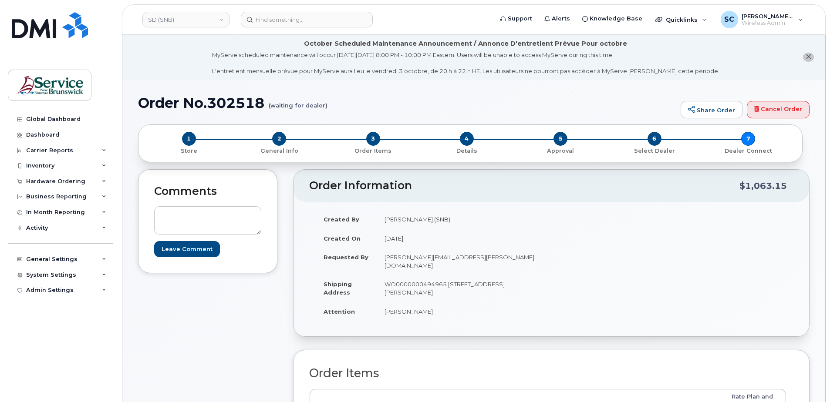  What do you see at coordinates (208, 192) in the screenshot?
I see `h2: Comments` at bounding box center [208, 192].